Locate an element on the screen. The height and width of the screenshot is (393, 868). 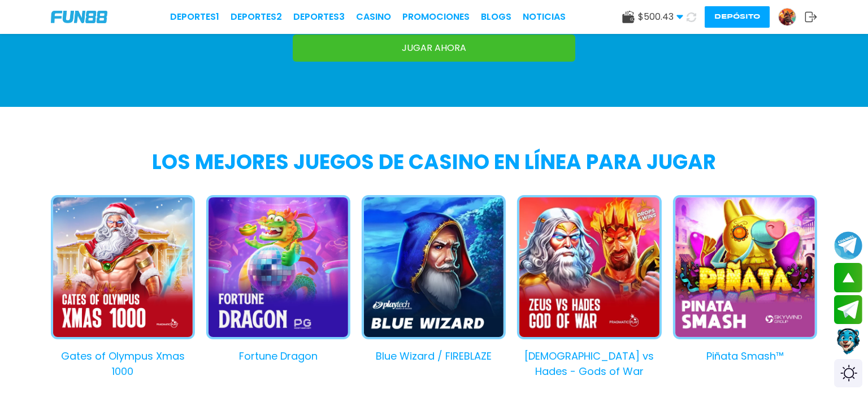
h2: LOS MEJORES JUEGOS DE CASINO EN LÍNEA PARA JUGAR is located at coordinates (434, 162).